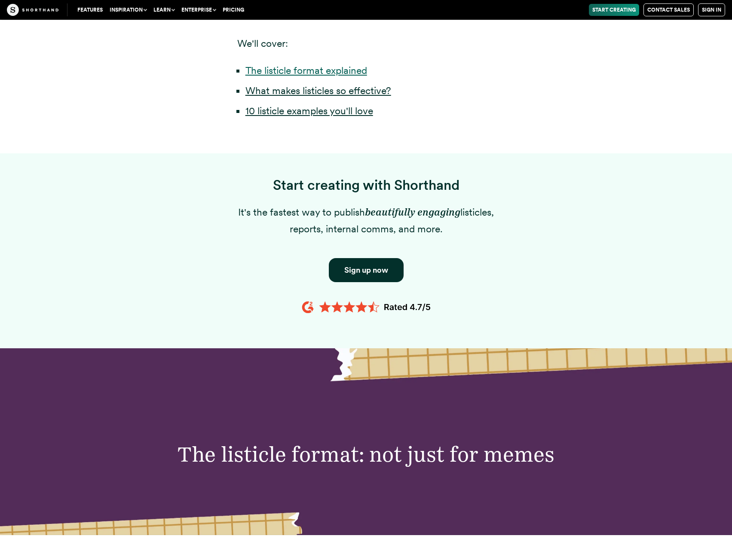 The width and height of the screenshot is (732, 560). I want to click on button: Learn, so click(164, 10).